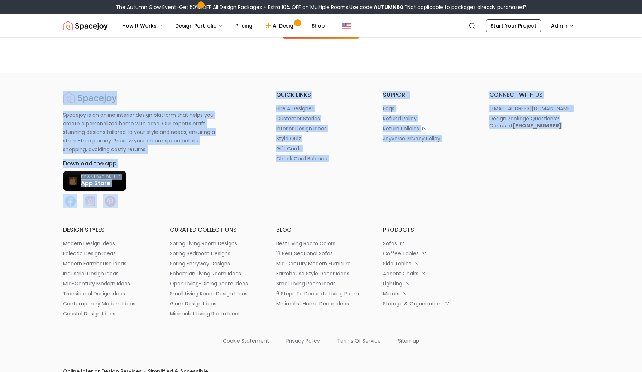 This screenshot has height=372, width=642. What do you see at coordinates (108, 230) in the screenshot?
I see `h6: design styles` at bounding box center [108, 230].